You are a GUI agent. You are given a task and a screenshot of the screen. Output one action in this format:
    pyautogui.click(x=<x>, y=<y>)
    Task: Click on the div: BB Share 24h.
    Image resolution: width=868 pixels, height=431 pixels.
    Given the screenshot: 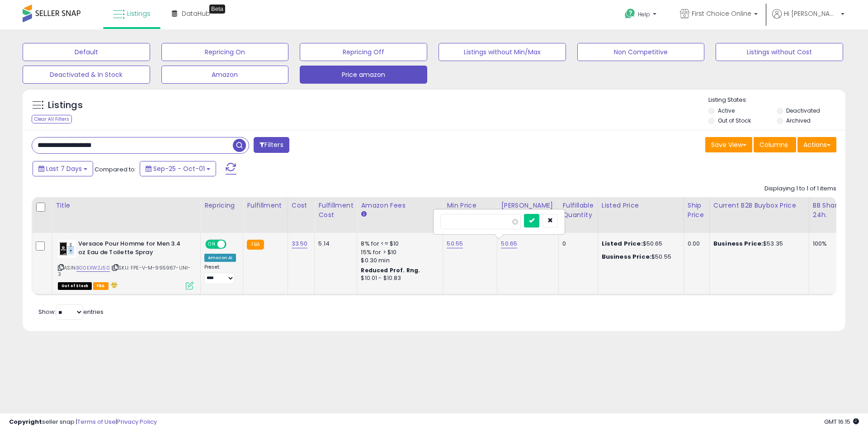 What is the action you would take?
    pyautogui.click(x=829, y=210)
    